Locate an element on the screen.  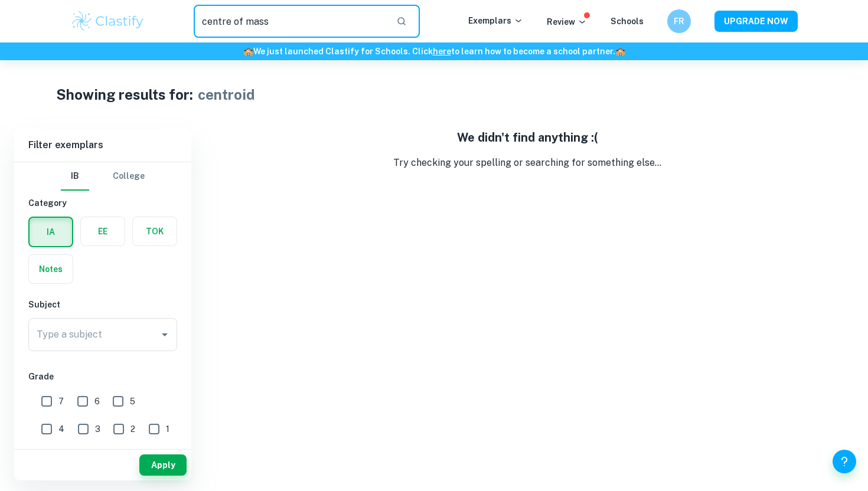
button: Apply is located at coordinates (163, 465).